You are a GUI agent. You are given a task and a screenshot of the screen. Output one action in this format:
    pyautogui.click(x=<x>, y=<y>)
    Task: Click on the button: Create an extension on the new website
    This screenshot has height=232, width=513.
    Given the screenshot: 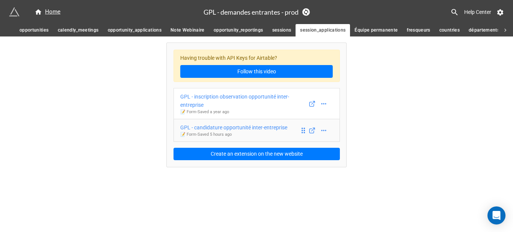 What is the action you would take?
    pyautogui.click(x=256, y=154)
    